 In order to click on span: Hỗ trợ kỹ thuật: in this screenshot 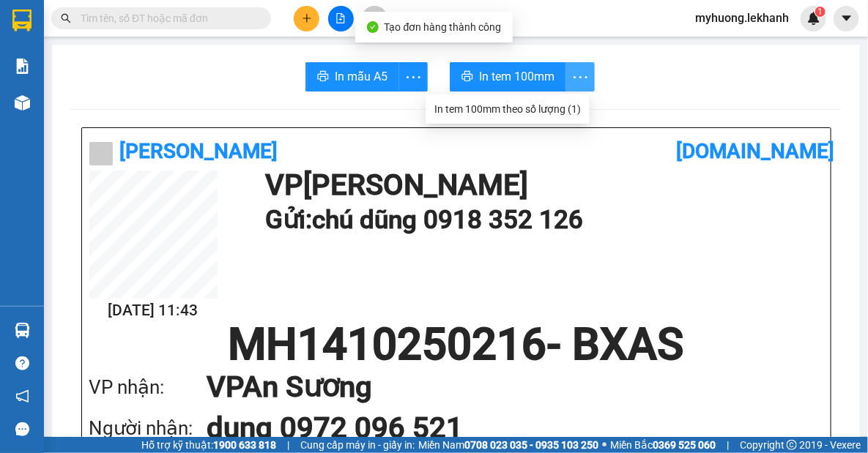, I will do `click(209, 444)`.